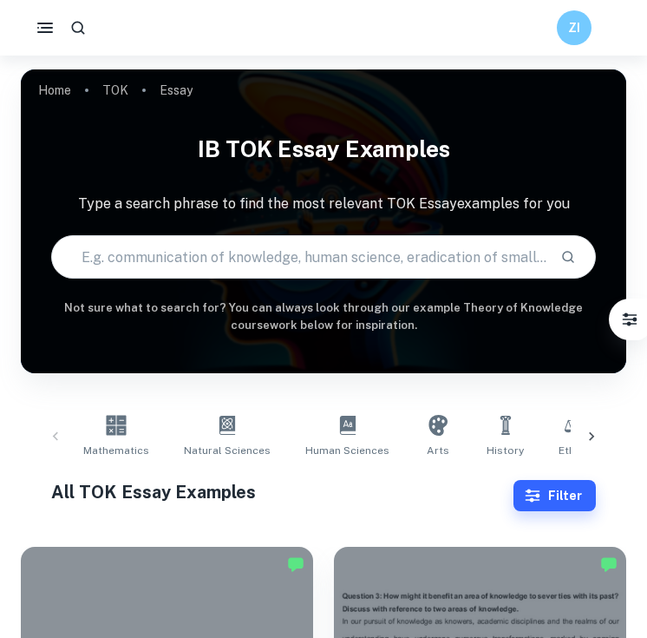 The height and width of the screenshot is (638, 647). What do you see at coordinates (324, 204) in the screenshot?
I see `p: Type a search phrase to find the most relevant TOK Essay examples for you` at bounding box center [324, 204].